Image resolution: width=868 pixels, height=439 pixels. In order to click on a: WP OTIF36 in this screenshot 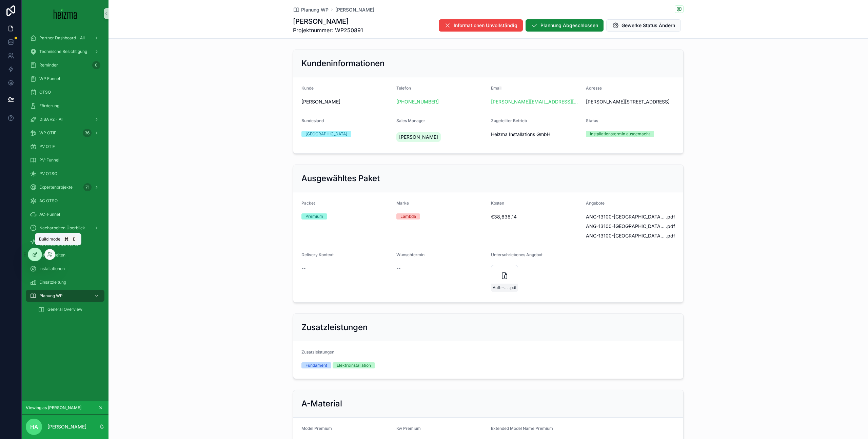, I will do `click(65, 133)`.